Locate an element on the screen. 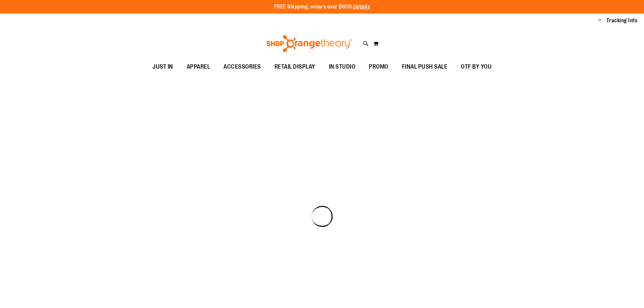 This screenshot has height=308, width=644. a: APPAREL is located at coordinates (198, 67).